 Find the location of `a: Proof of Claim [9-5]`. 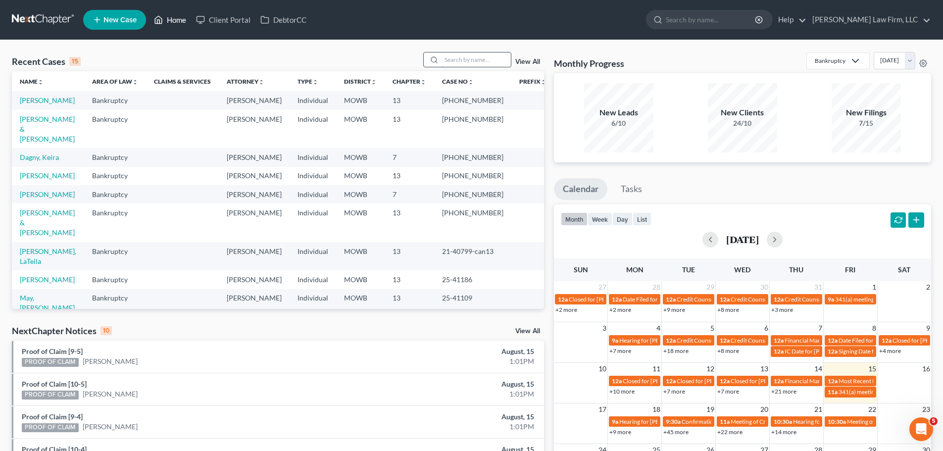

a: Proof of Claim [9-5] is located at coordinates (52, 351).